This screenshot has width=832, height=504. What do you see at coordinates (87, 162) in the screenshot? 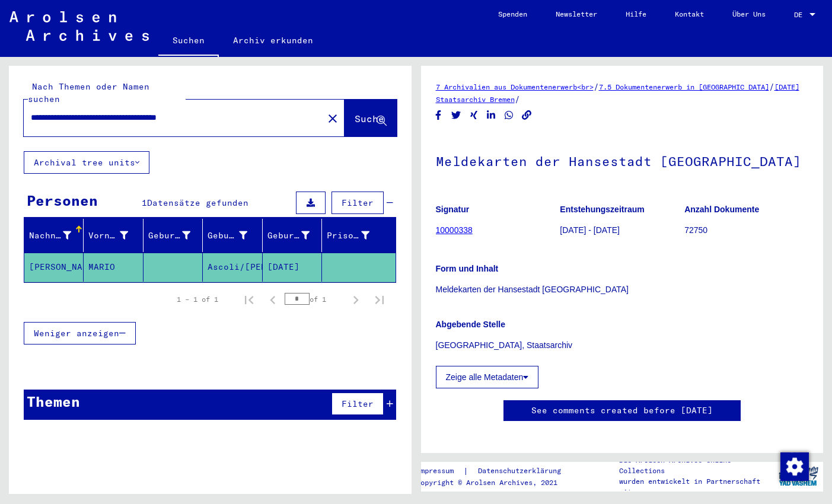
I see `button: Archival tree units` at bounding box center [87, 162].